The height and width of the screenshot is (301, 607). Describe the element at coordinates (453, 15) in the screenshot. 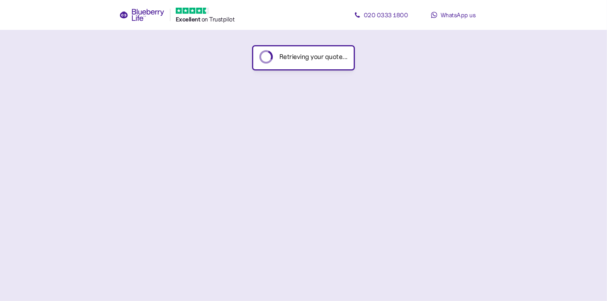

I see `a: WhatsApp us` at that location.